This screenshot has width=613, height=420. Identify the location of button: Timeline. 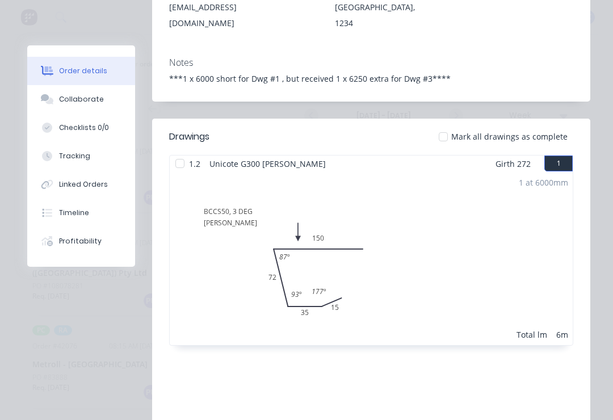
(81, 213).